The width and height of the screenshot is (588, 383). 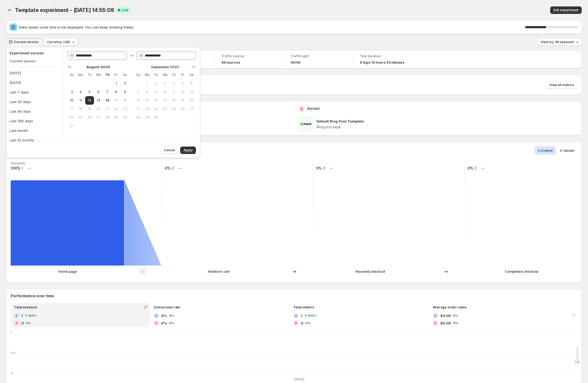 What do you see at coordinates (68, 272) in the screenshot?
I see `p: Home page` at bounding box center [68, 272].